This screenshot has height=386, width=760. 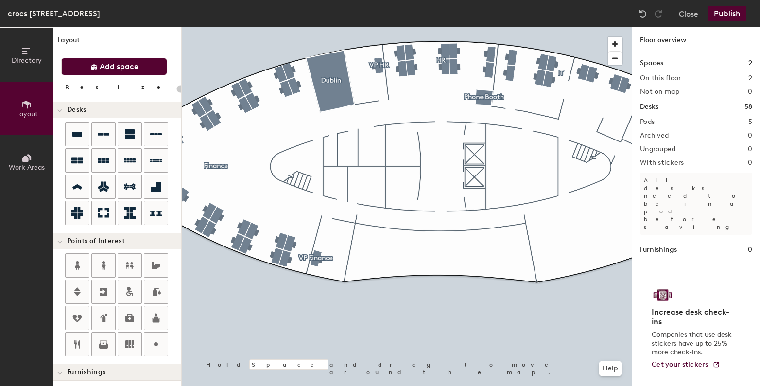 What do you see at coordinates (119, 67) in the screenshot?
I see `span: Add space` at bounding box center [119, 67].